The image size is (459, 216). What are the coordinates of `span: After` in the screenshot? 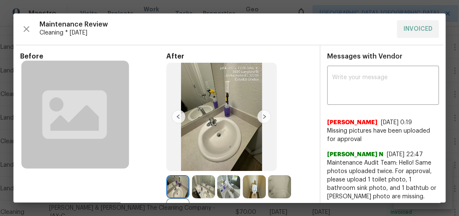 It's located at (239, 56).